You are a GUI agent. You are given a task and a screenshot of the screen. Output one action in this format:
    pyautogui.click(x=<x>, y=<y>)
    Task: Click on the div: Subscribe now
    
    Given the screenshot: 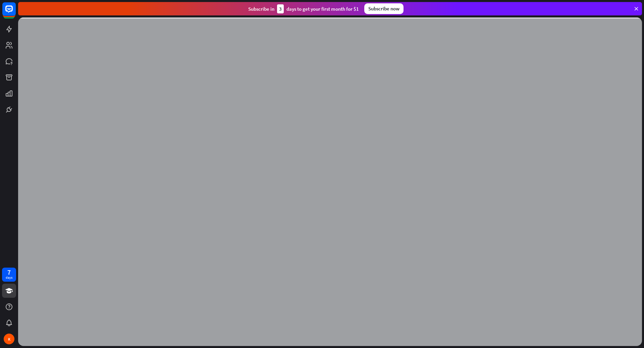 What is the action you would take?
    pyautogui.click(x=384, y=9)
    